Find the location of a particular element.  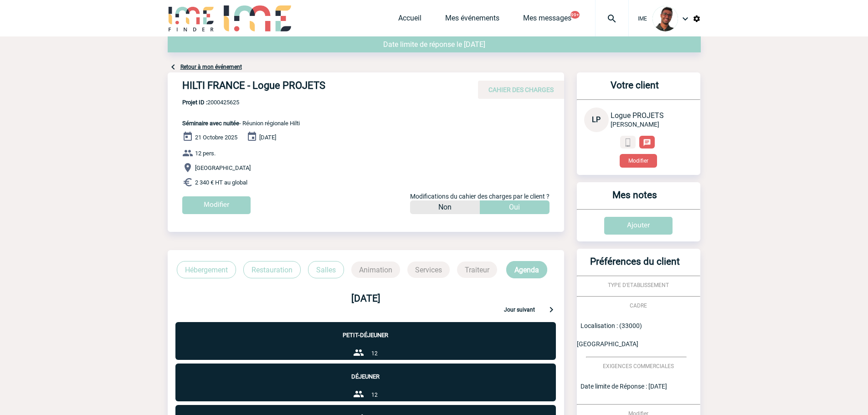

h3: Votre client is located at coordinates (635, 89).